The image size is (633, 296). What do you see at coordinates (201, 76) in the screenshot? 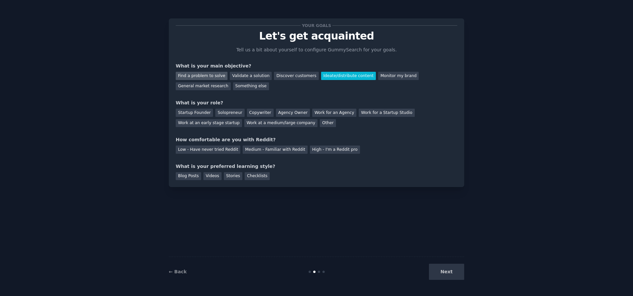
I see `div: Find a problem to solve` at bounding box center [201, 76].